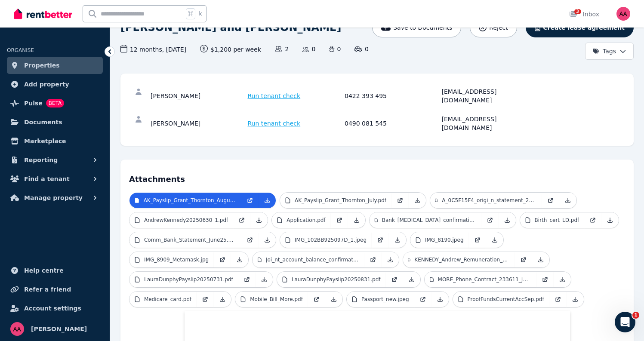 The height and width of the screenshot is (341, 644). Describe the element at coordinates (53, 198) in the screenshot. I see `span: Manage property` at that location.